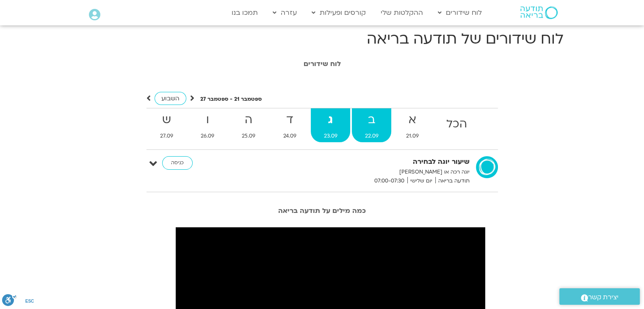 This screenshot has height=309, width=644. What do you see at coordinates (322, 211) in the screenshot?
I see `h2: כמה מילים על תודעה בריאה` at bounding box center [322, 211].